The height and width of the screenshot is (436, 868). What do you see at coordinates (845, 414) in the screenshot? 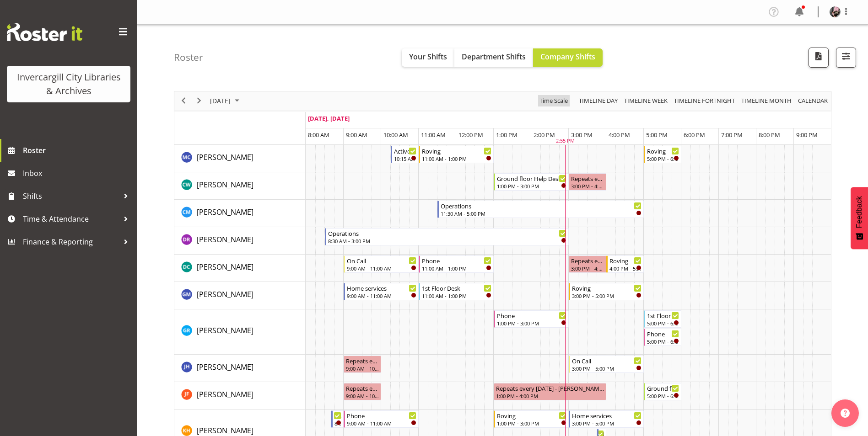
I see `img: help-xxl-2.png` at bounding box center [845, 414].